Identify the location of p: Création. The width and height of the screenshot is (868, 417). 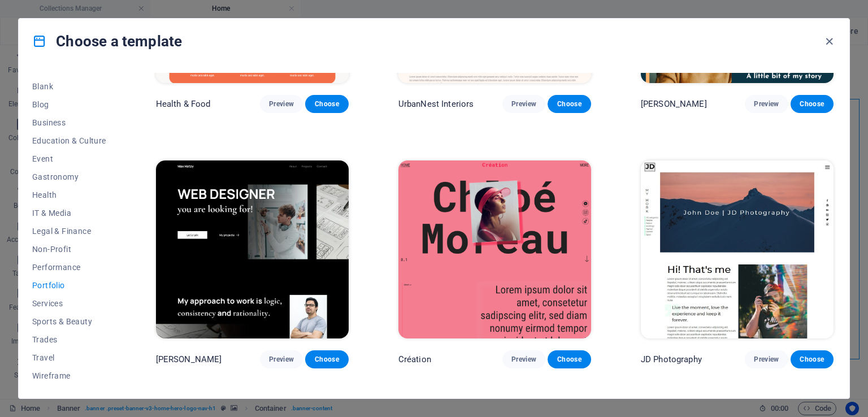
(415, 359).